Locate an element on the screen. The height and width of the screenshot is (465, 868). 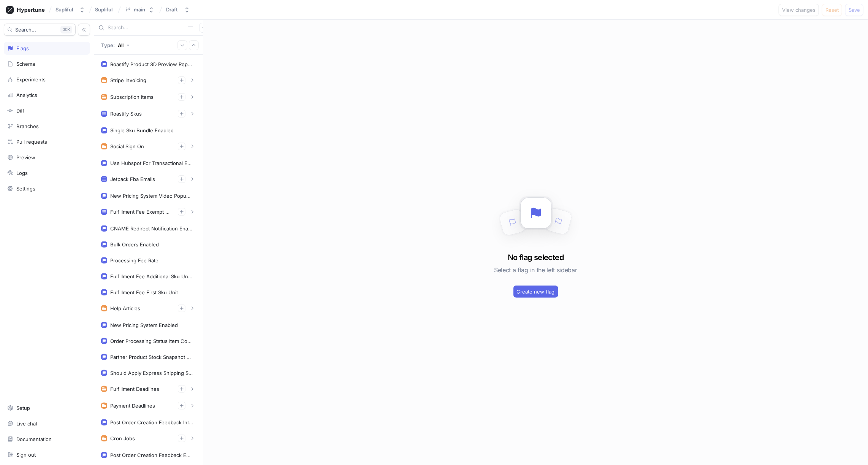
div: Help Articles is located at coordinates (125, 309).